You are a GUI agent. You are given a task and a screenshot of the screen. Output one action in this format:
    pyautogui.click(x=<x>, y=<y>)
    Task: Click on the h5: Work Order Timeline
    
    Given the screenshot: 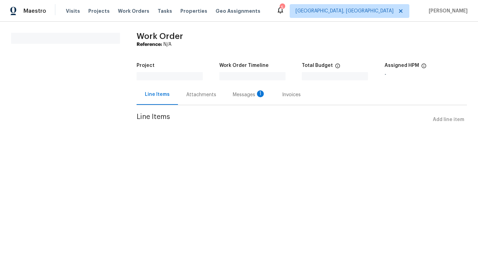 What is the action you would take?
    pyautogui.click(x=244, y=66)
    